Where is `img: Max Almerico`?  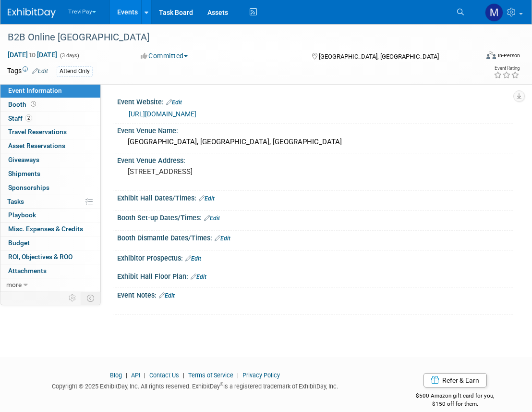
img: Max Almerico is located at coordinates (494, 13).